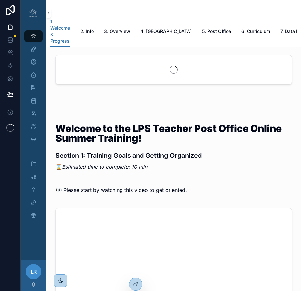 This screenshot has height=291, width=301. Describe the element at coordinates (104, 167) in the screenshot. I see `em: Estimated time to complete: 10 min` at that location.